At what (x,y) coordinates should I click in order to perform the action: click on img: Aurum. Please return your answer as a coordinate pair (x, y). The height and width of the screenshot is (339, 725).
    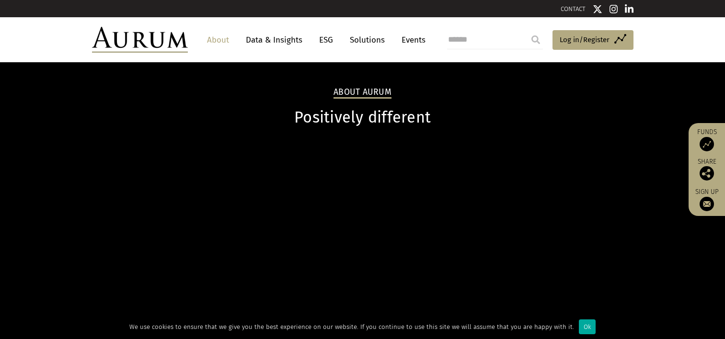
    Looking at the image, I should click on (140, 40).